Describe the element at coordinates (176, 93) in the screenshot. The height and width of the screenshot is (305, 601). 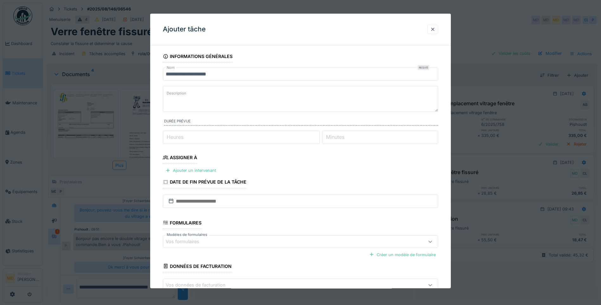
I see `label: Description` at that location.